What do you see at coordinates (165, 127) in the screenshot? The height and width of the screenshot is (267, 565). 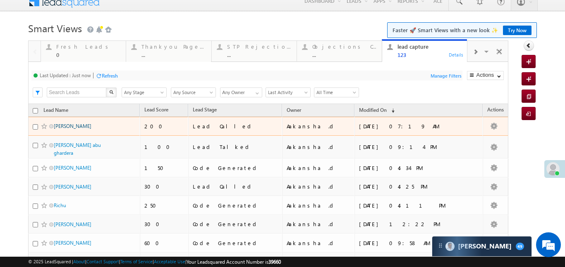 I see `div: 200` at bounding box center [165, 127].